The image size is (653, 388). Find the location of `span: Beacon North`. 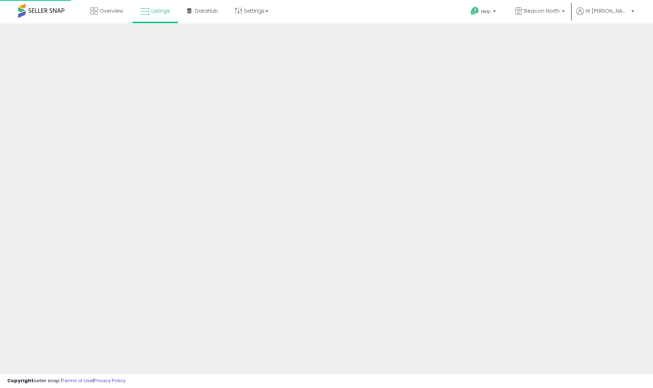

span: Beacon North is located at coordinates (542, 11).